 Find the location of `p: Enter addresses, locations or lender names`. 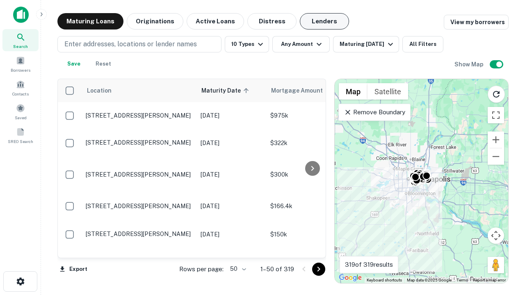

p: Enter addresses, locations or lender names is located at coordinates (130, 44).